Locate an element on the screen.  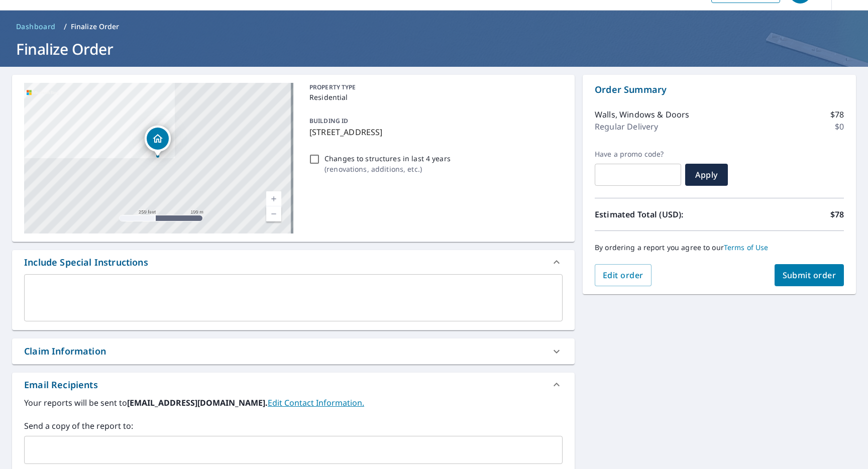
a: Current Level 17, Zoom In is located at coordinates (273, 199).